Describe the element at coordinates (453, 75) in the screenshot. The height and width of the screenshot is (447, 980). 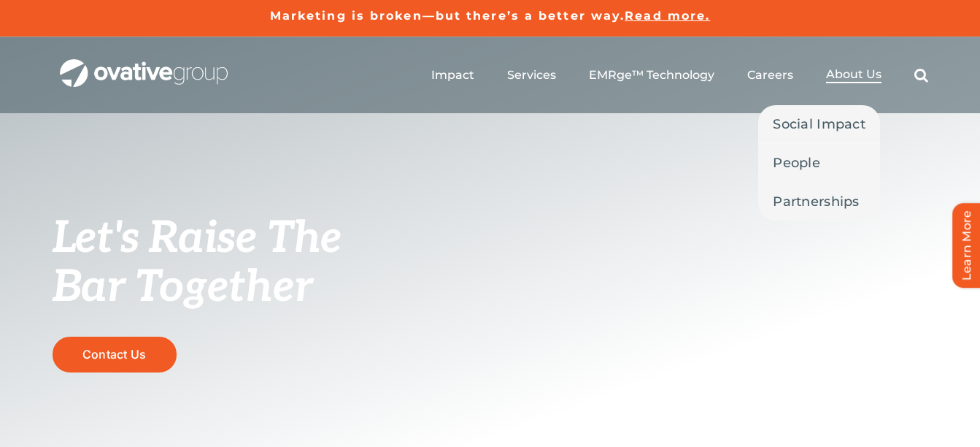
I see `span: Impact` at that location.